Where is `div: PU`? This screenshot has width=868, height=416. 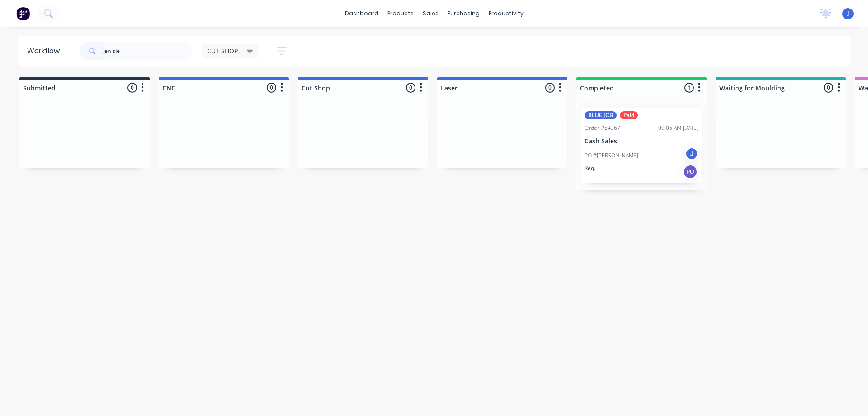
div: PU is located at coordinates (690, 172).